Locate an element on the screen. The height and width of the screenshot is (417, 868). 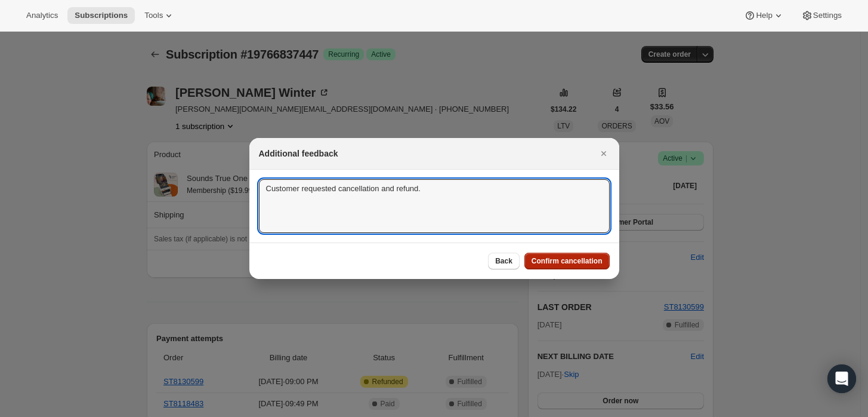
span: Subscriptions is located at coordinates (101, 16).